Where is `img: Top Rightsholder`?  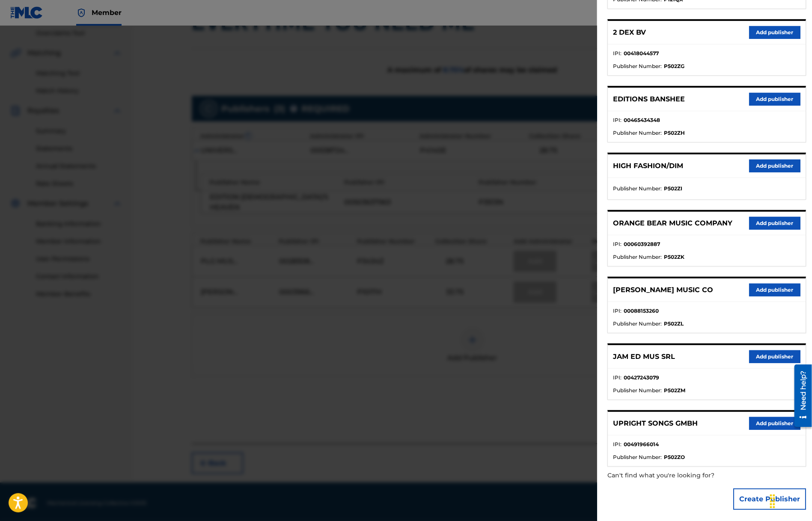
img: Top Rightsholder is located at coordinates (82, 13).